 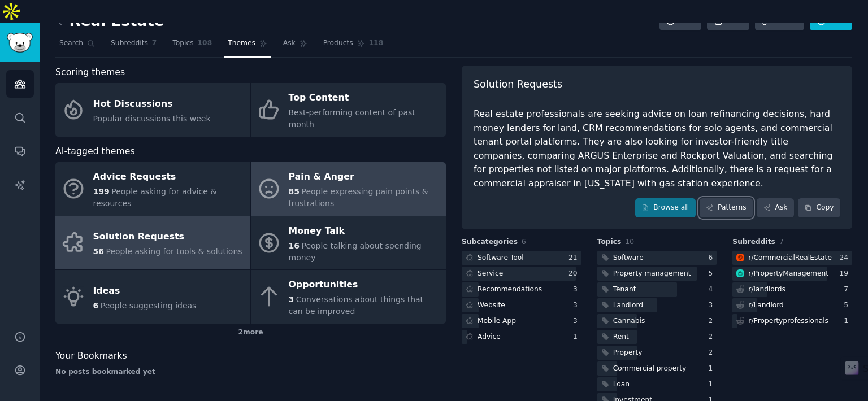 What do you see at coordinates (657, 321) in the screenshot?
I see `a: Cannabis2` at bounding box center [657, 321].